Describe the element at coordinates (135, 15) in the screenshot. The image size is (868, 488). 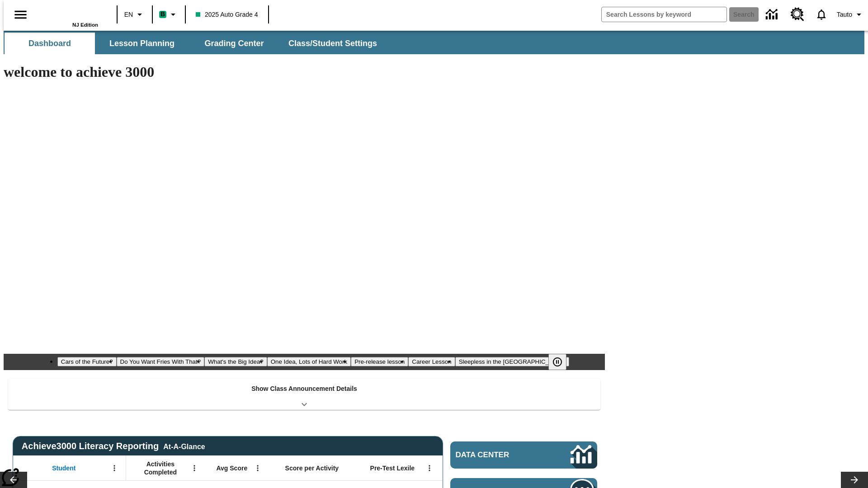
I see `button: Language: EN, Select a language` at that location.